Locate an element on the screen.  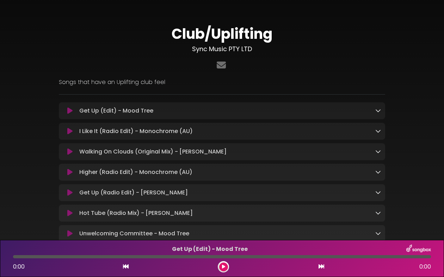
p: Songs that have an Uplifting club feel is located at coordinates (222, 82).